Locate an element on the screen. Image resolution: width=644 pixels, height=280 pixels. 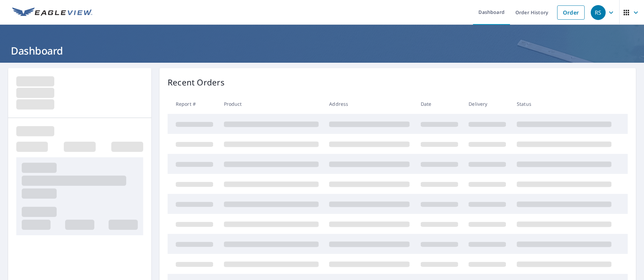
p: Recent Orders is located at coordinates (196, 82).